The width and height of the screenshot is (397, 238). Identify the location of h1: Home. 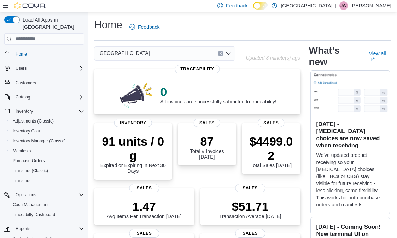
(108, 25).